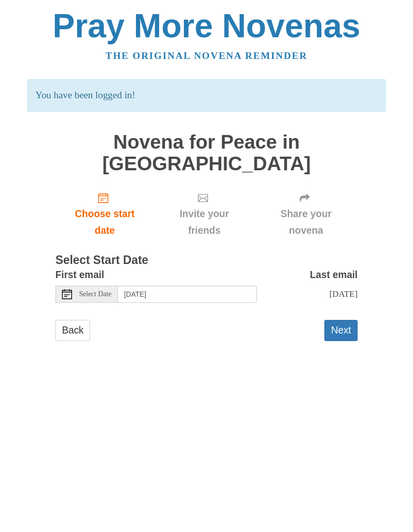 The height and width of the screenshot is (532, 413). What do you see at coordinates (206, 95) in the screenshot?
I see `p: You have been logged in!` at bounding box center [206, 95].